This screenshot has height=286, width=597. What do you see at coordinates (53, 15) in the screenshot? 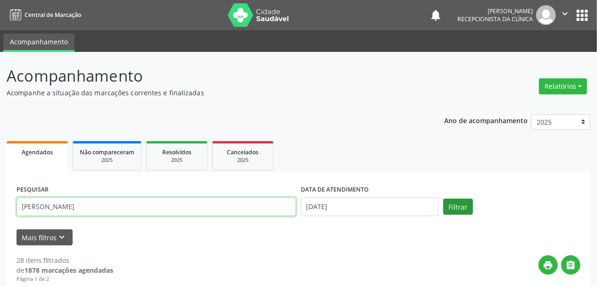
I see `span: Central de Marcação` at bounding box center [53, 15].